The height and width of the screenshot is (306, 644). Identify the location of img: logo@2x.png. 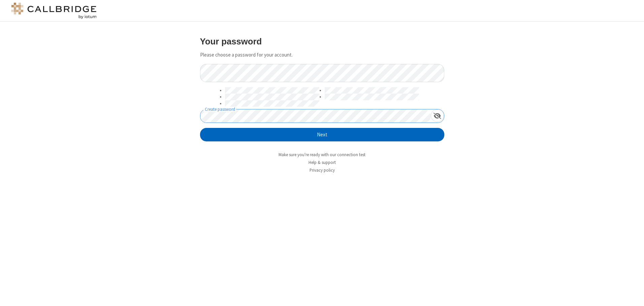
(54, 11).